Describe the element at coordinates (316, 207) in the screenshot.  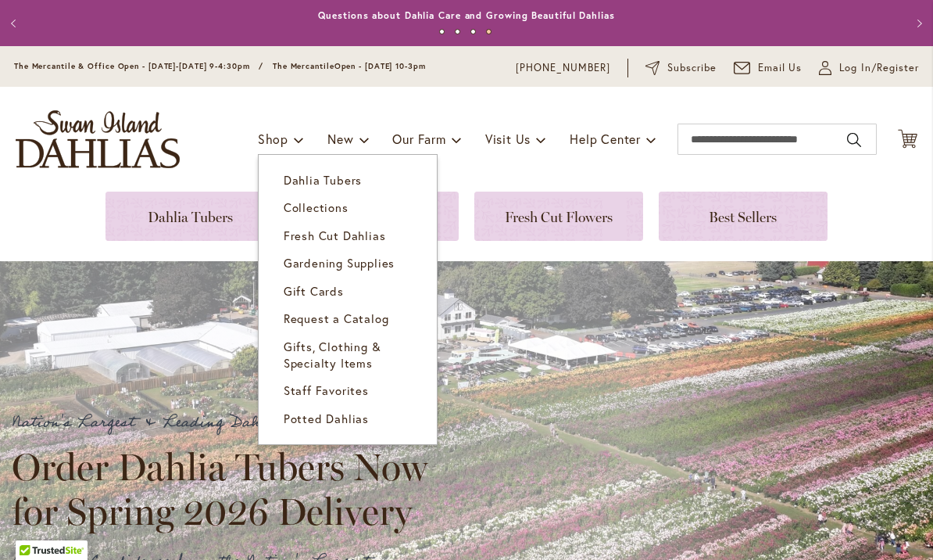
I see `span: Collections` at that location.